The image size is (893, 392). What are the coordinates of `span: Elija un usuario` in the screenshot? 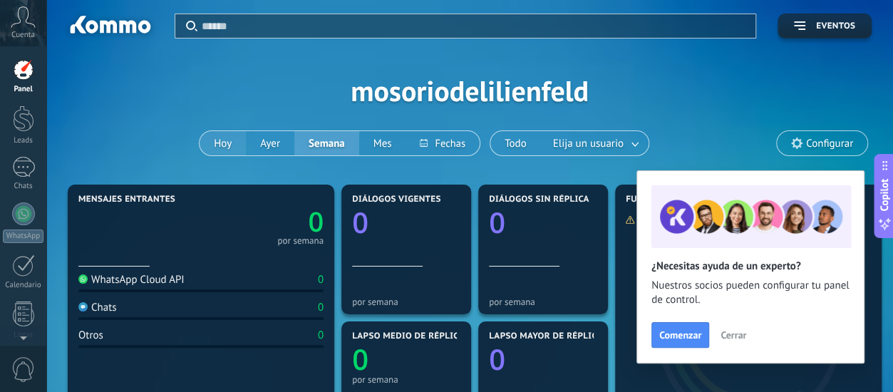 It's located at (588, 143).